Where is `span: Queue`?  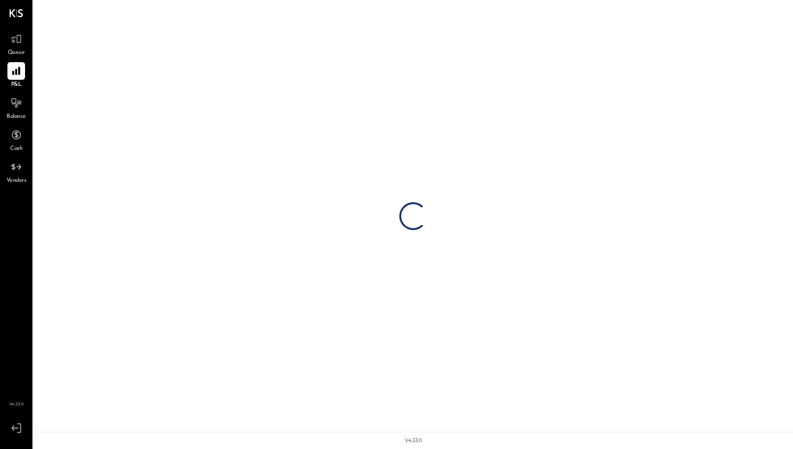 span: Queue is located at coordinates (16, 53).